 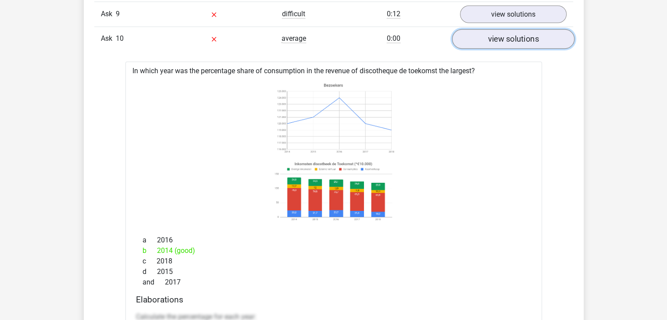 What do you see at coordinates (120, 38) in the screenshot?
I see `font: 10` at bounding box center [120, 38].